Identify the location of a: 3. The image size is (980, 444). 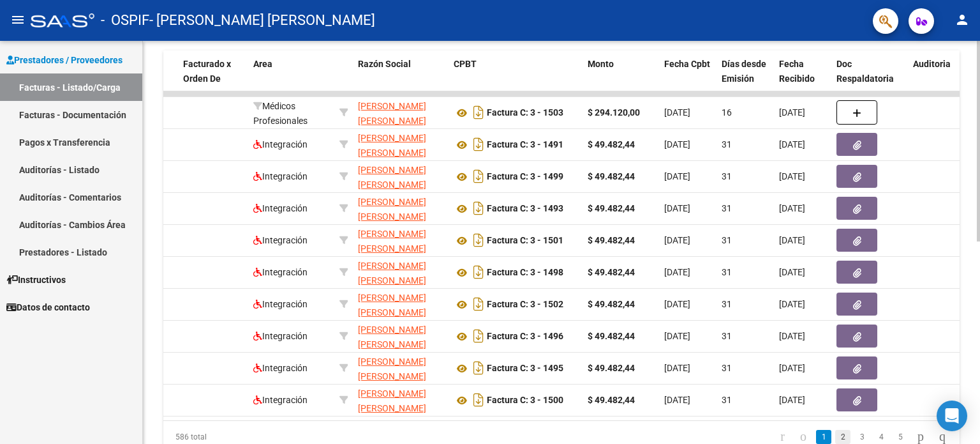
(862, 437).